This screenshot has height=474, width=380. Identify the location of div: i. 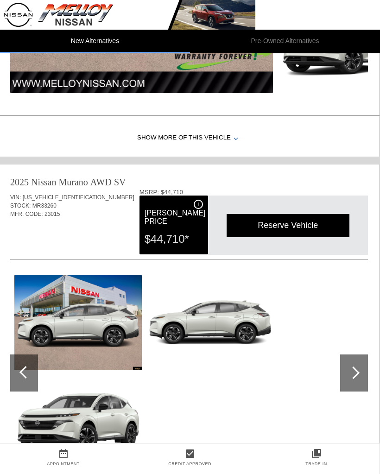
(198, 204).